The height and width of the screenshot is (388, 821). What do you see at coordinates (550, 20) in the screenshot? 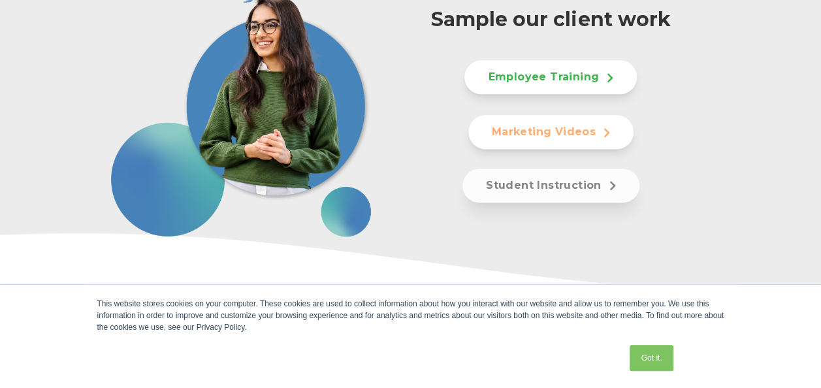
I see `h3: Sample our client work` at bounding box center [550, 20].